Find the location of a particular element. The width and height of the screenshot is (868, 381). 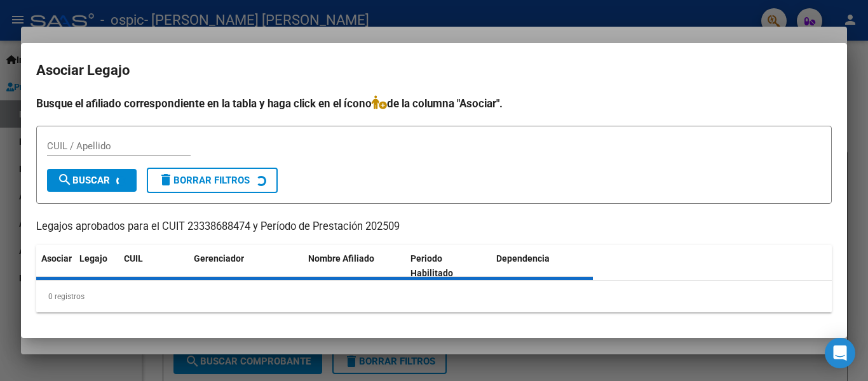

button: Buscar is located at coordinates (92, 180).